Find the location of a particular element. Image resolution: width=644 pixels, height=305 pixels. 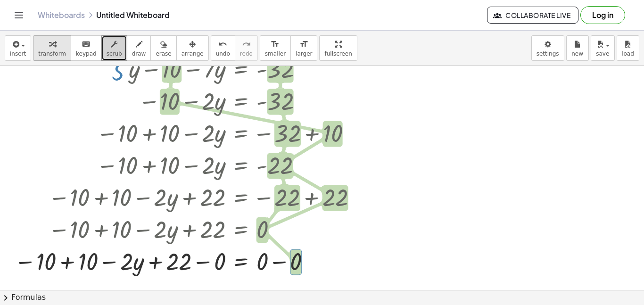

button: Log in is located at coordinates (603, 15).